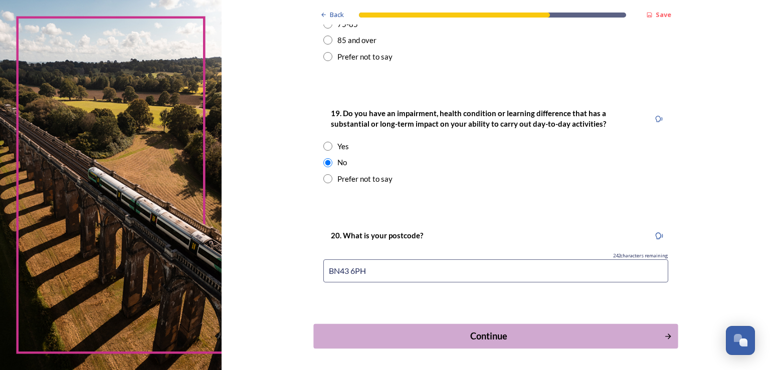  What do you see at coordinates (343, 146) in the screenshot?
I see `div: Yes` at bounding box center [343, 146].